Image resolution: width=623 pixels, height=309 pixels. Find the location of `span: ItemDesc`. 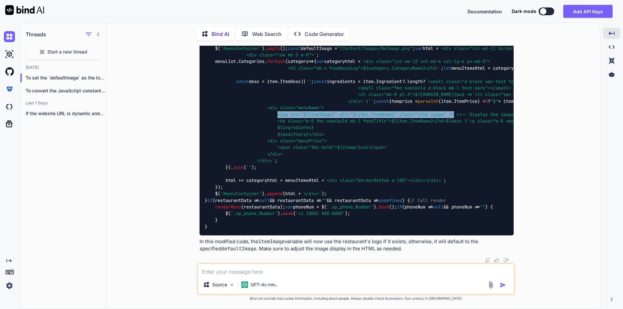

span: ItemDesc is located at coordinates (291, 81).